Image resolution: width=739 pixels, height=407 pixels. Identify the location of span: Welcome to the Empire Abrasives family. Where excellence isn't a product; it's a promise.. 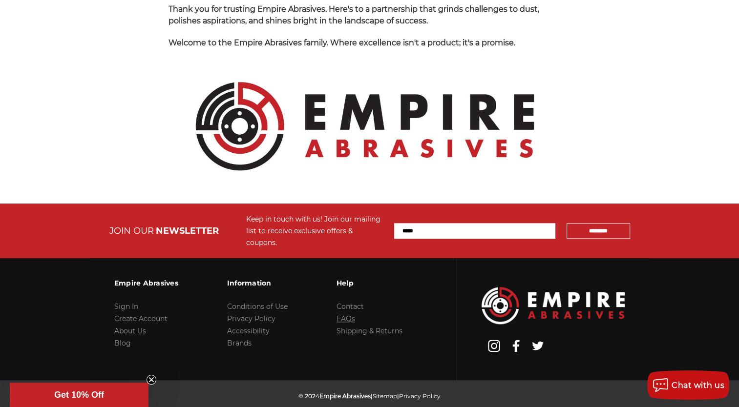
(342, 42).